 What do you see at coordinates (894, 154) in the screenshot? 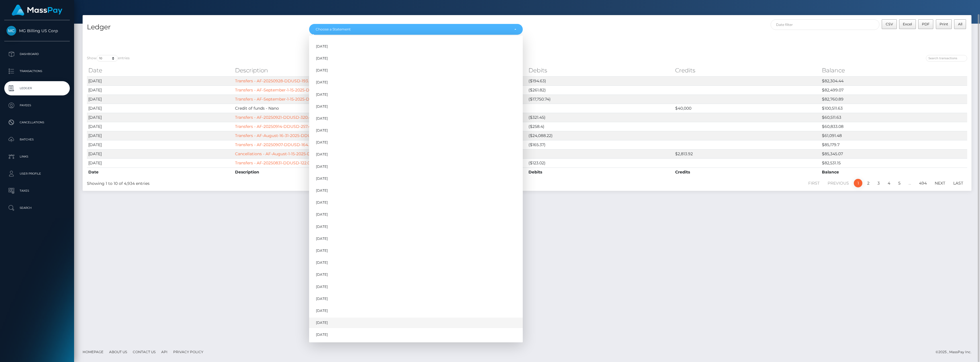
I see `td: $85,345.07` at bounding box center [894, 154].